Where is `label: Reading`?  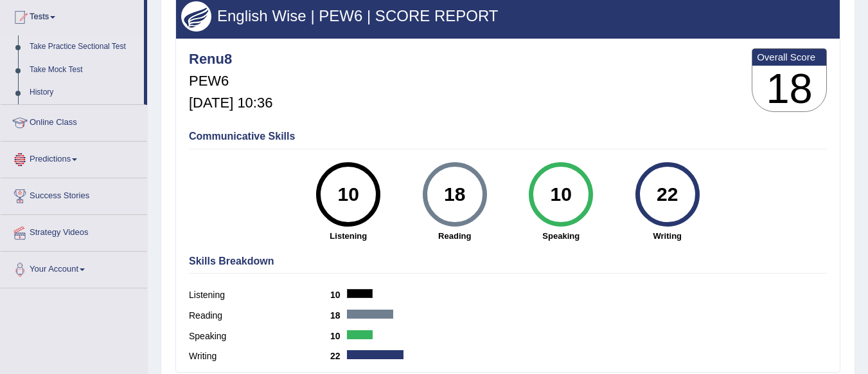
label: Reading is located at coordinates (259, 315).